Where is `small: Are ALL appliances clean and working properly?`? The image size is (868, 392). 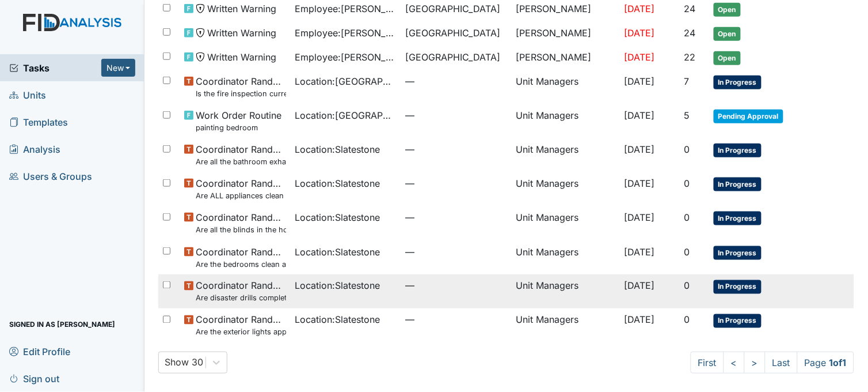
small: Are ALL appliances clean and working properly? is located at coordinates (240, 196).